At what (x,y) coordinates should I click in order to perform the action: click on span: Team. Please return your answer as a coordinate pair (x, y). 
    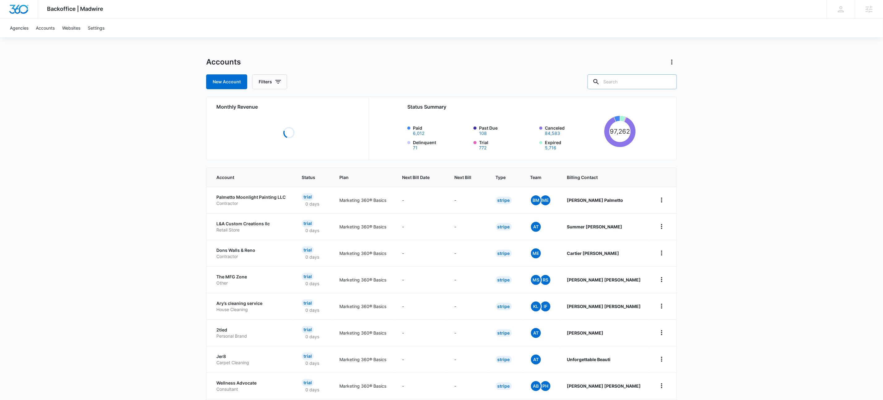
    Looking at the image, I should click on (536, 177).